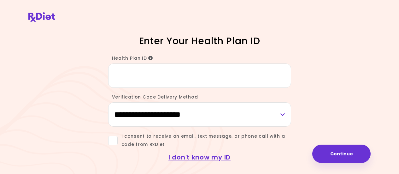  I want to click on img: RxDiet, so click(42, 17).